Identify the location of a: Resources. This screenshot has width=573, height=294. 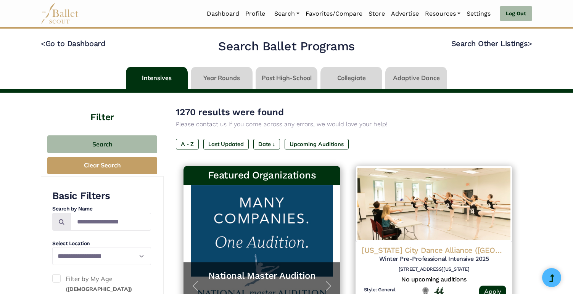
(442, 14).